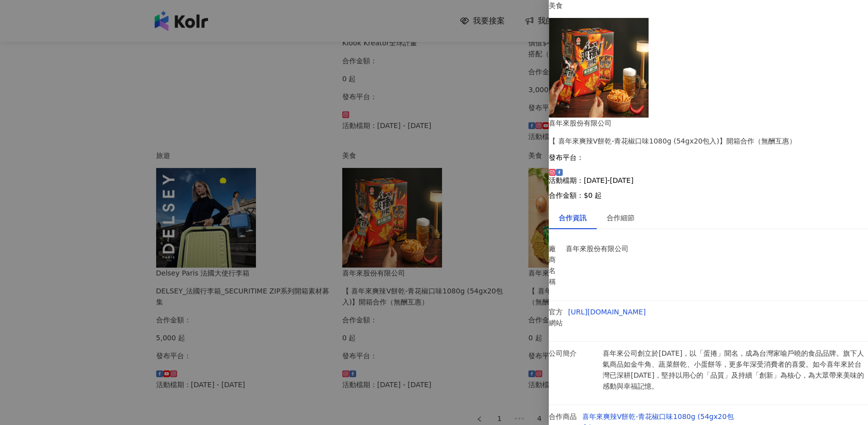 The image size is (868, 425). Describe the element at coordinates (556, 318) in the screenshot. I see `p: 官方網站` at that location.